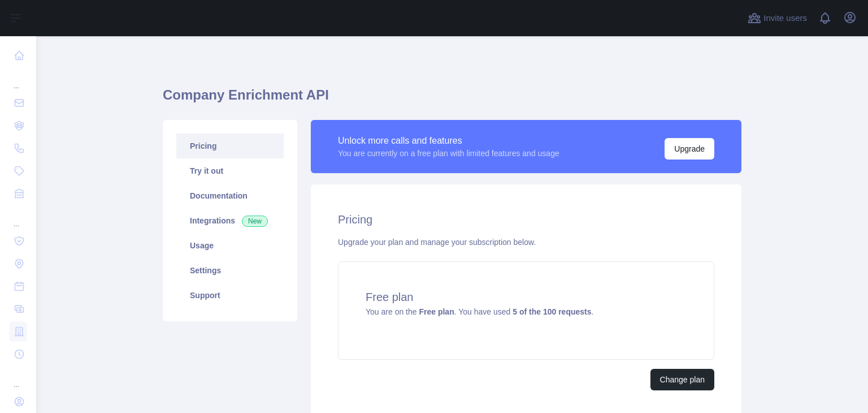 This screenshot has height=413, width=868. I want to click on h1: Company Enrichment API, so click(452, 99).